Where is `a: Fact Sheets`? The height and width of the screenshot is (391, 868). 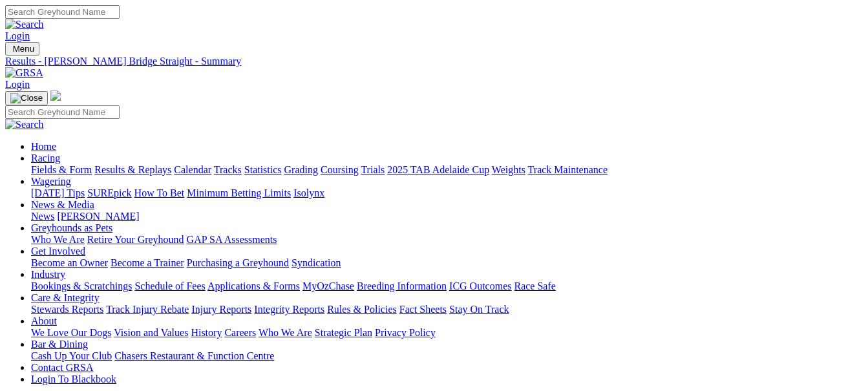
a: Fact Sheets is located at coordinates (423, 309).